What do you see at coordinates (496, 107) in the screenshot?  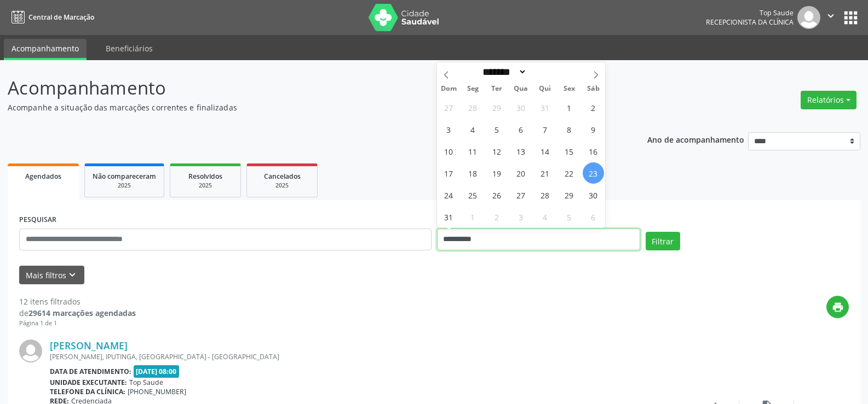 I see `span: Julho 29, 2025` at bounding box center [496, 107].